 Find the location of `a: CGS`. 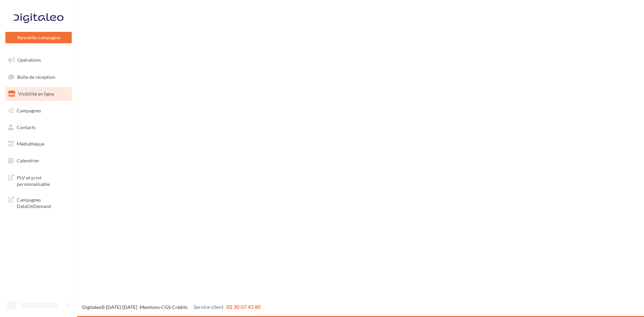

a: CGS is located at coordinates (166, 307).